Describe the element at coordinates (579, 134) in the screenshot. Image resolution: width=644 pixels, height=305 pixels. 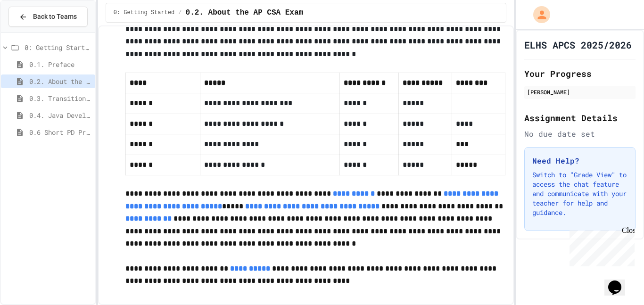
I see `div: No due date set` at that location.